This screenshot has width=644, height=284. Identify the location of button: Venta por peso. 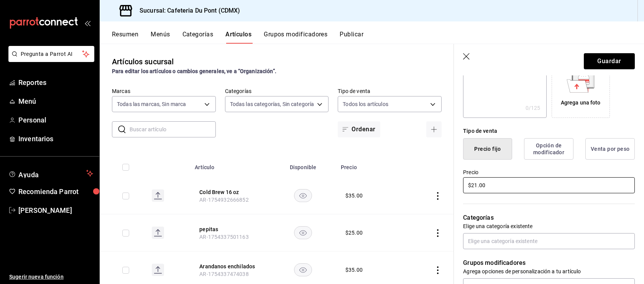
(610, 149).